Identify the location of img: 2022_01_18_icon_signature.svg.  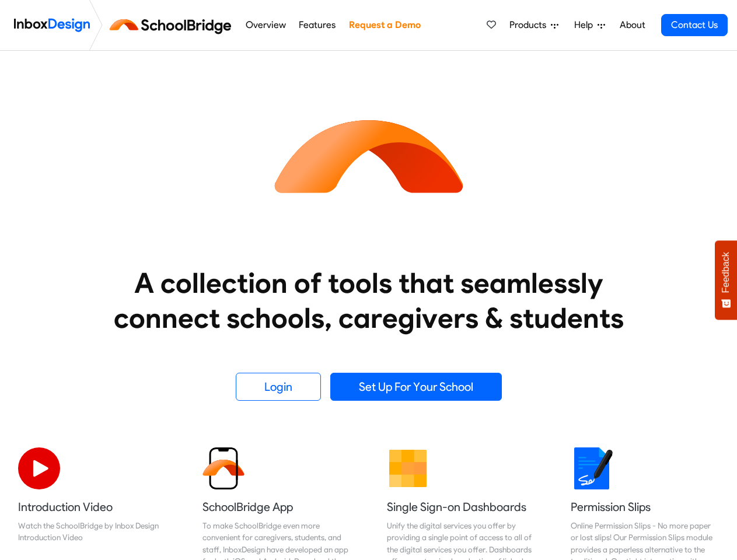
(592, 469).